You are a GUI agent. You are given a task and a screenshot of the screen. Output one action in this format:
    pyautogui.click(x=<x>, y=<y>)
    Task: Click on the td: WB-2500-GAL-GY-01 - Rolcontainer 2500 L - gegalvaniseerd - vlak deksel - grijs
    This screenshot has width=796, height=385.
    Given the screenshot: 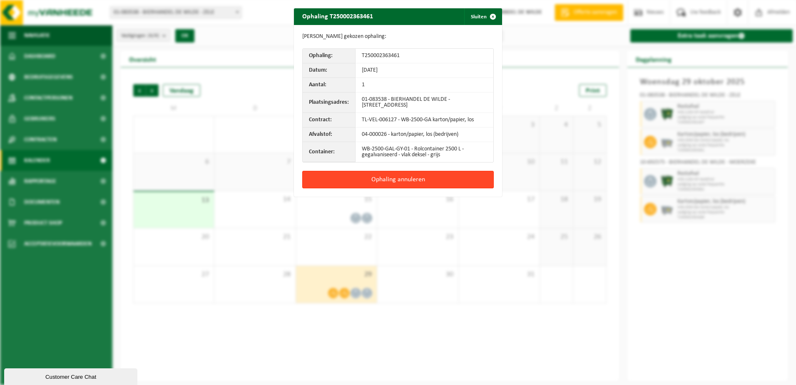 What is the action you would take?
    pyautogui.click(x=424, y=152)
    